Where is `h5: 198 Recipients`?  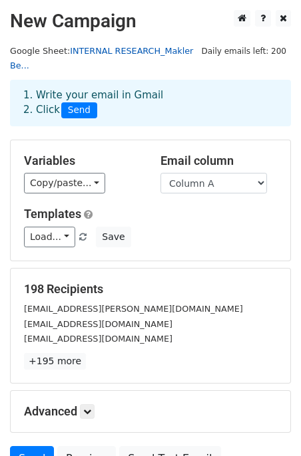 h5: 198 Recipients is located at coordinates (150, 289).